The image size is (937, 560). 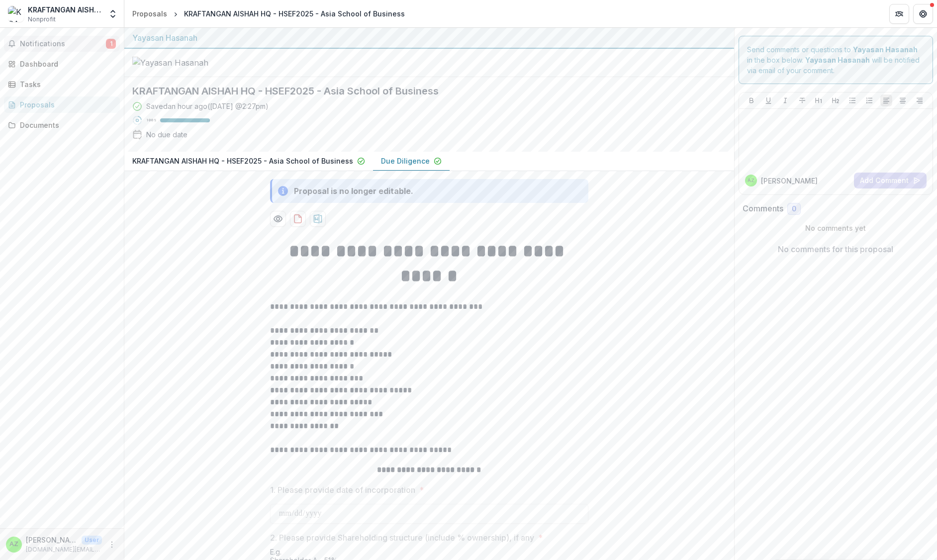 What do you see at coordinates (65, 10) in the screenshot?
I see `div: KRAFTANGAN AISHAH HQ` at bounding box center [65, 10].